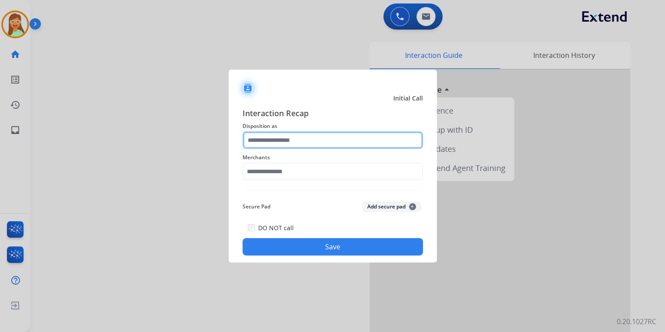 The image size is (665, 332). Describe the element at coordinates (636, 321) in the screenshot. I see `p: 0.20.1027RC` at that location.